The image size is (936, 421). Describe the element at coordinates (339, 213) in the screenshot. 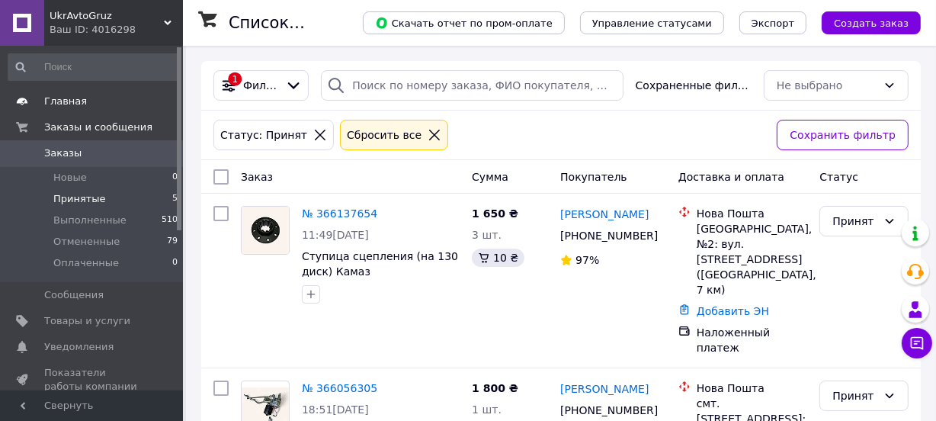

I see `a: № 366137654` at that location.